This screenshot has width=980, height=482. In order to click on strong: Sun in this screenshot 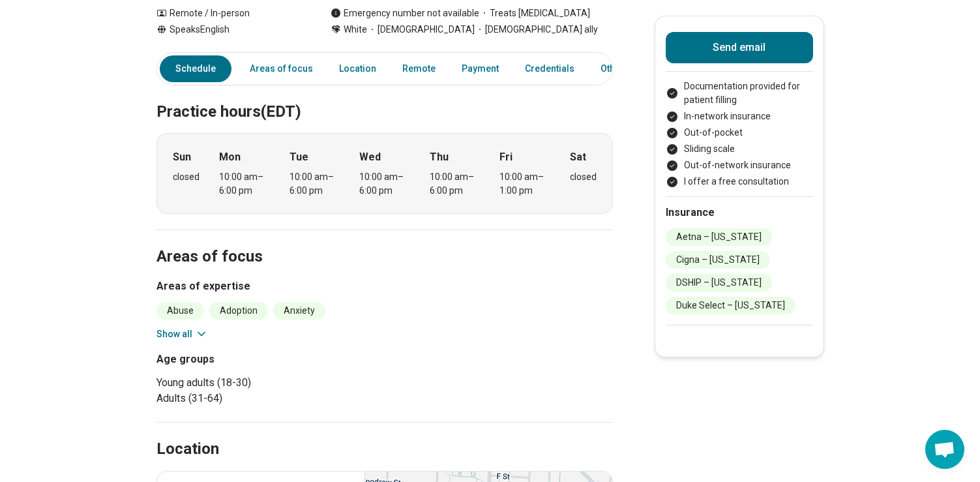, I will do `click(182, 157)`.